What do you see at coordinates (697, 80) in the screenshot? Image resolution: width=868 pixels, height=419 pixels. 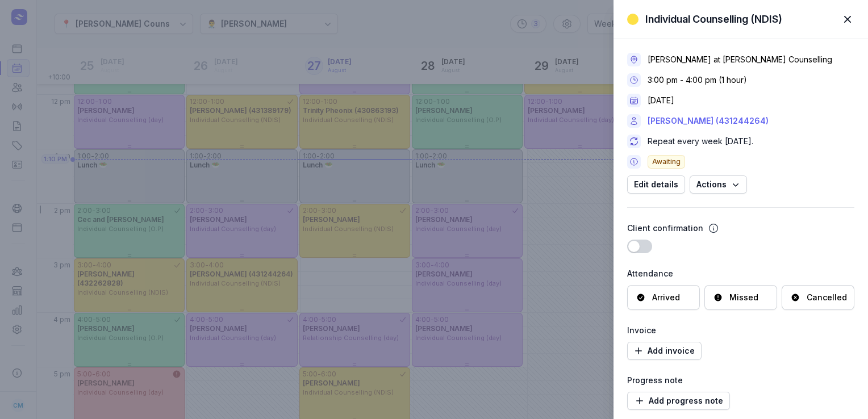 I see `div: 3:00 pm - 4:00 pm (1 hour)` at bounding box center [697, 80].